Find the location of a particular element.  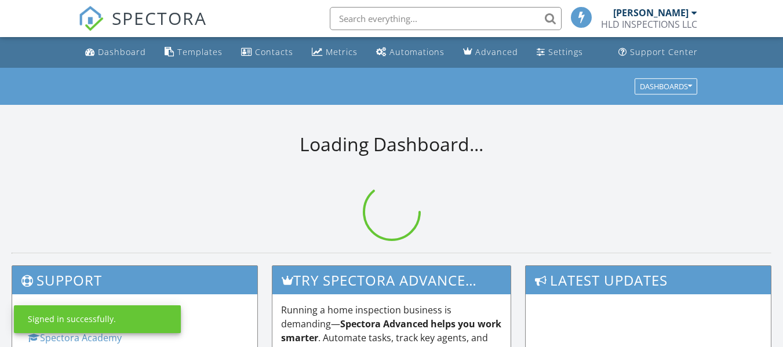

a: Advanced is located at coordinates (490, 52).